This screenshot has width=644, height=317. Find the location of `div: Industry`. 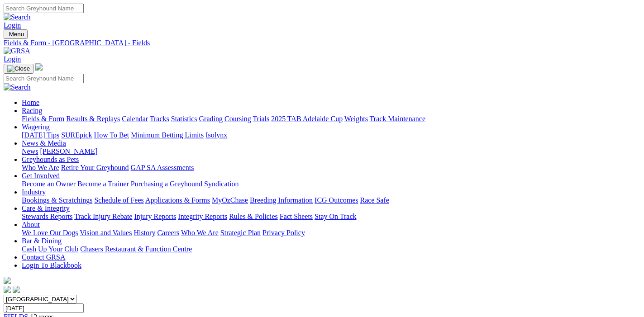

div: Industry is located at coordinates (331, 200).